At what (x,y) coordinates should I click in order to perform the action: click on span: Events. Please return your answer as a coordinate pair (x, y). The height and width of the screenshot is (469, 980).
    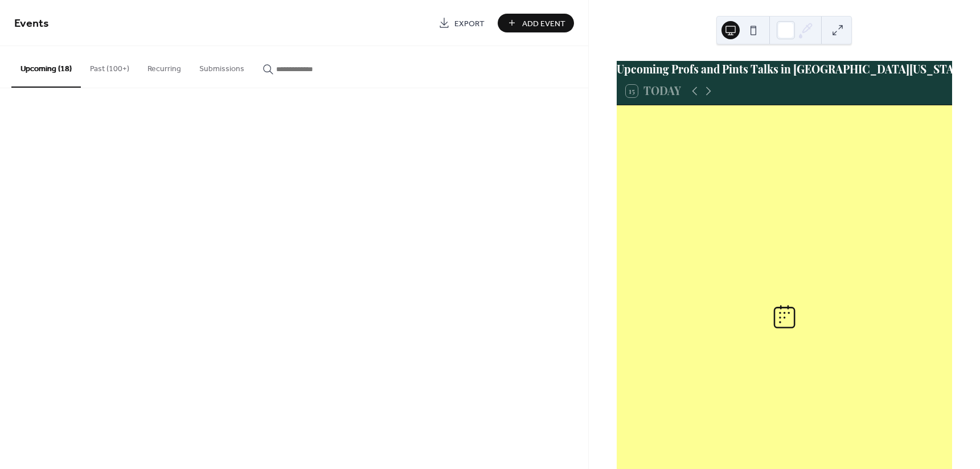
    Looking at the image, I should click on (31, 23).